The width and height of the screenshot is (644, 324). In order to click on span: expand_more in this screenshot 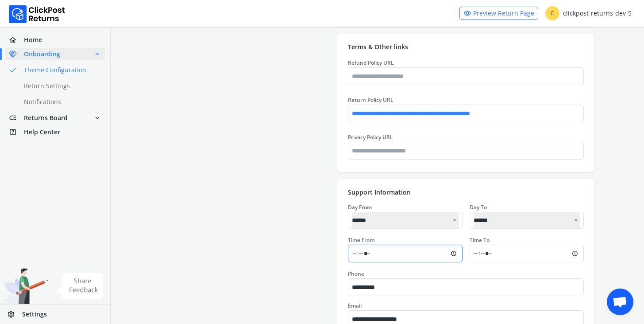, I will do `click(98, 118)`.